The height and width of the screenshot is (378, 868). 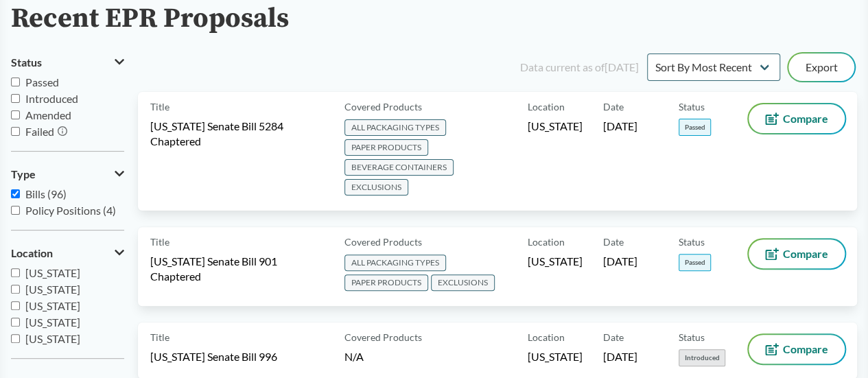 What do you see at coordinates (23, 174) in the screenshot?
I see `span: Type` at bounding box center [23, 174].